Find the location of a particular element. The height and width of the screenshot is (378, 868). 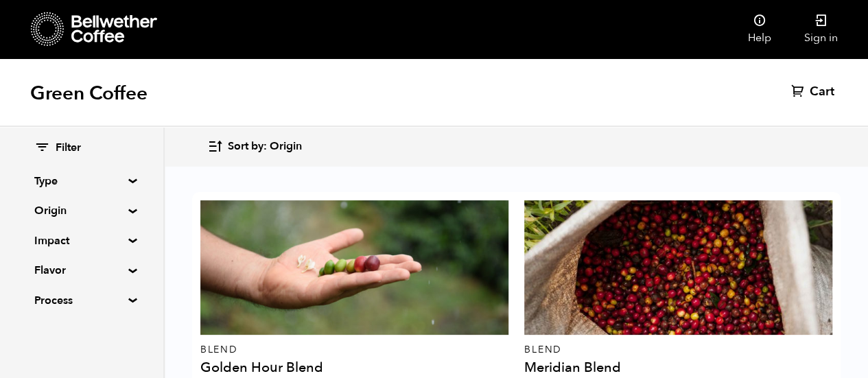

span: Sort by: Origin is located at coordinates (265, 147).